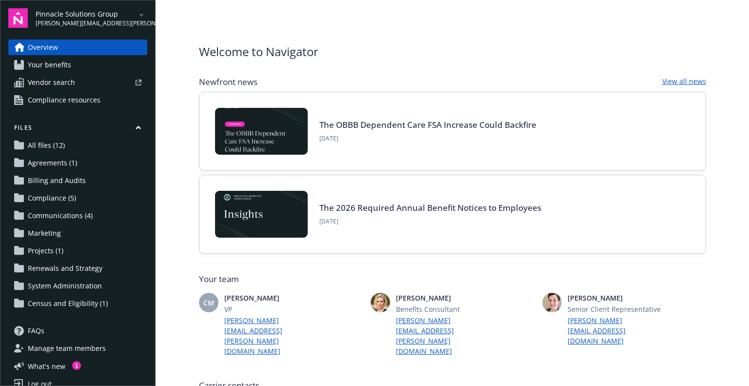  What do you see at coordinates (78, 251) in the screenshot?
I see `a: Projects (1)` at bounding box center [78, 251].